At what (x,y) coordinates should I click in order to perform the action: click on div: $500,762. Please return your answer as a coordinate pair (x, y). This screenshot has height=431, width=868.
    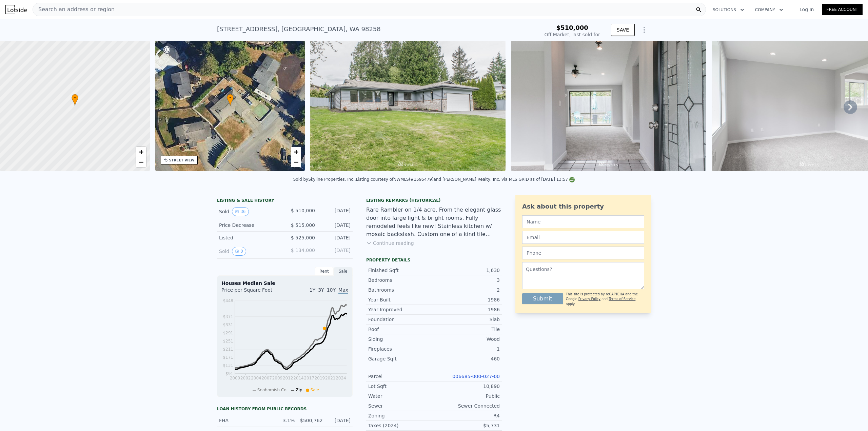
    Looking at the image, I should click on (310, 420).